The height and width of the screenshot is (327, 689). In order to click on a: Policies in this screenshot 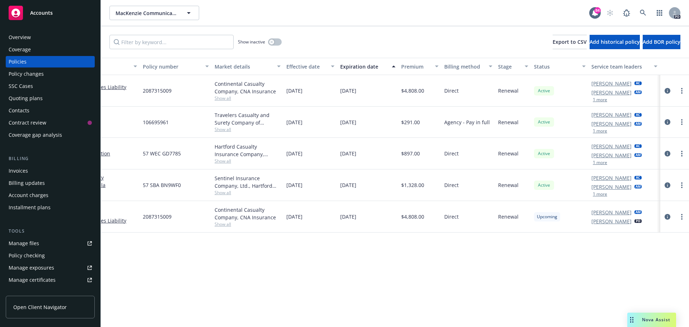, I will do `click(50, 62)`.